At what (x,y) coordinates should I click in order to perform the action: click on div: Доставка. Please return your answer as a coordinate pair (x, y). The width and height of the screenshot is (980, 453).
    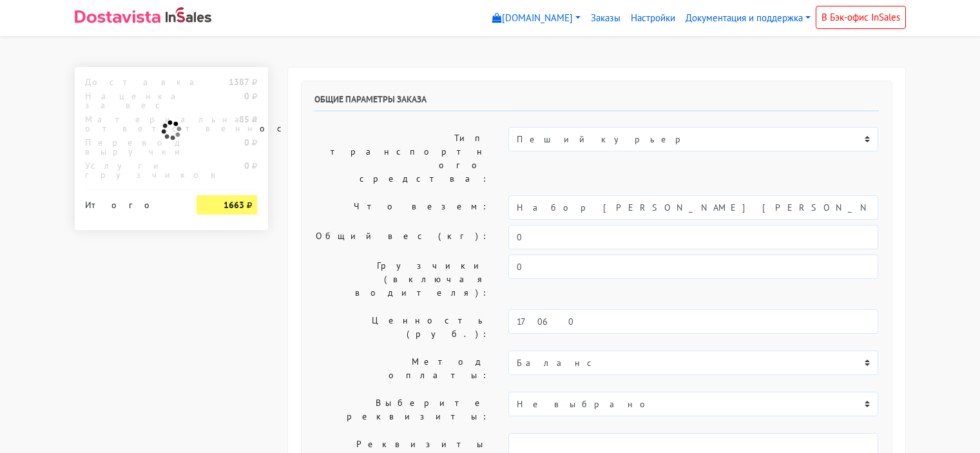
    Looking at the image, I should click on (131, 82).